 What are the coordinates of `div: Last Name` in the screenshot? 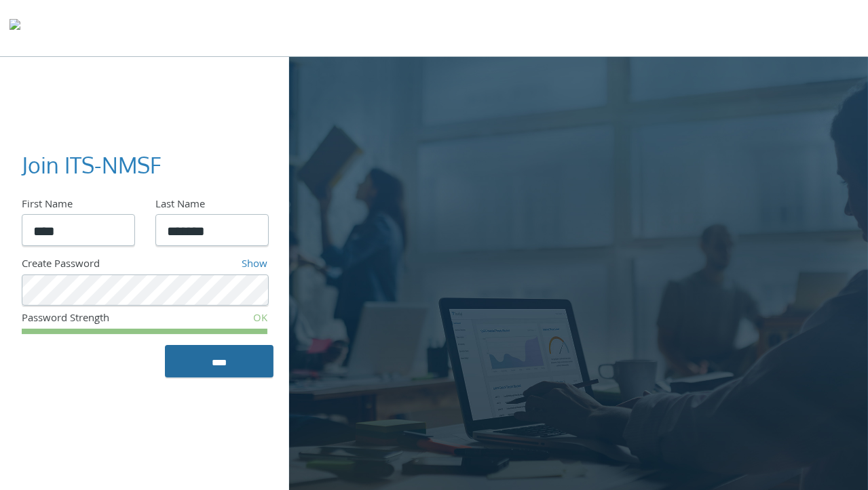 It's located at (211, 206).